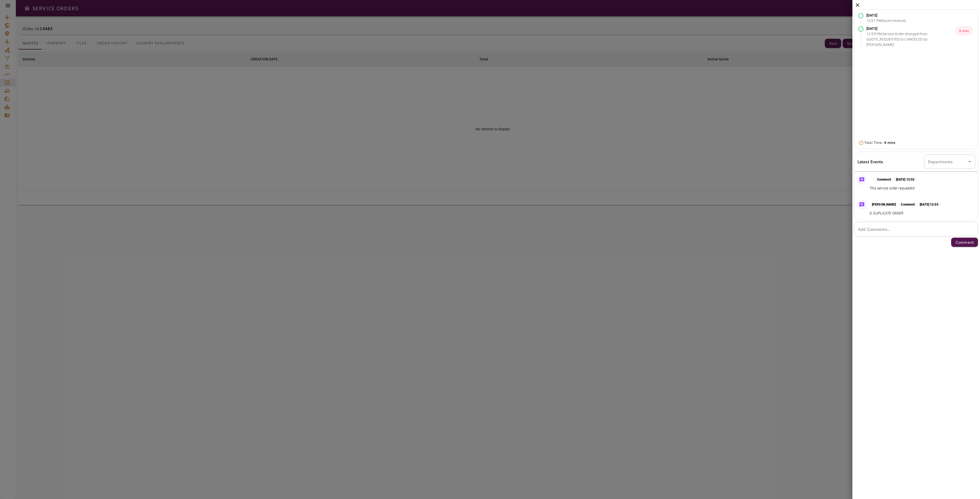  What do you see at coordinates (861, 143) in the screenshot?
I see `img: Timer Icon` at bounding box center [861, 143].